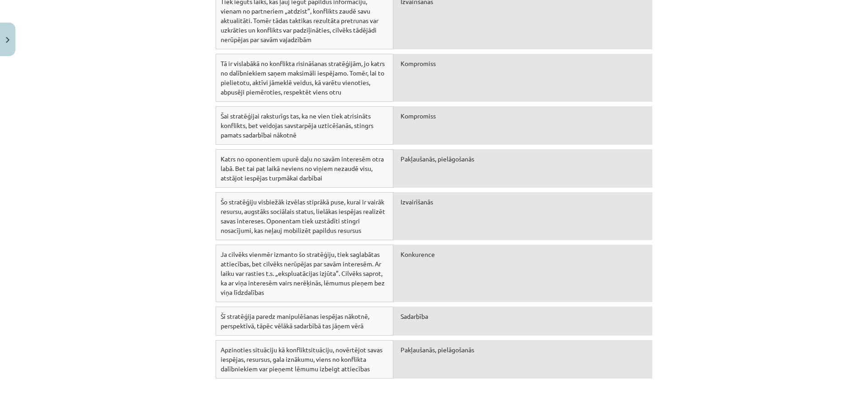 The image size is (868, 412). I want to click on span: Šai stratēģijai raksturīgs tas, ka ne vien tiek atrisināts konflikts, bet veidojas savstarpēja uz..., so click(297, 125).